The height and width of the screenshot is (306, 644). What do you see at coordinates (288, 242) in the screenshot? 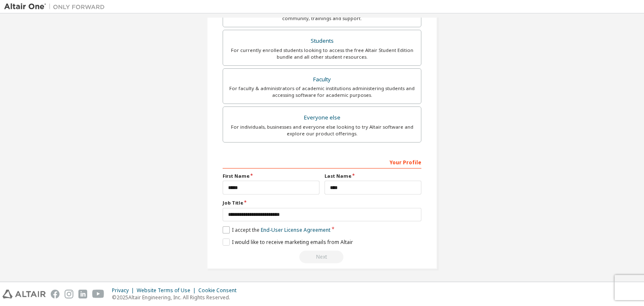
I see `label: I would like to receive marketing emails from Altair` at bounding box center [288, 242].